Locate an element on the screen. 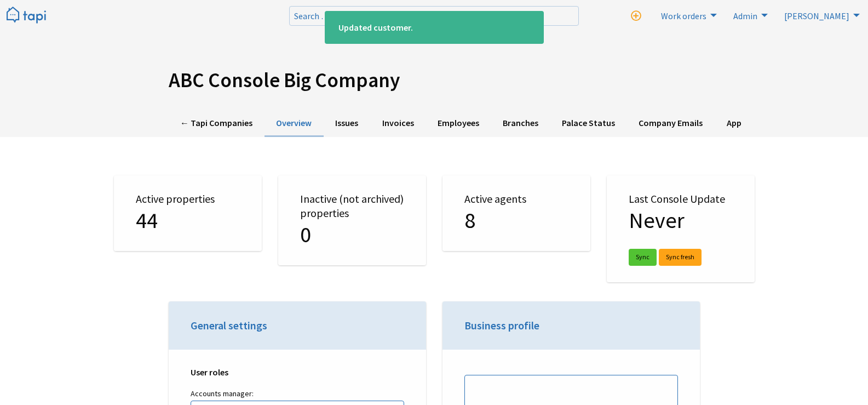 This screenshot has height=405, width=868. h3: General settings is located at coordinates (297, 325).